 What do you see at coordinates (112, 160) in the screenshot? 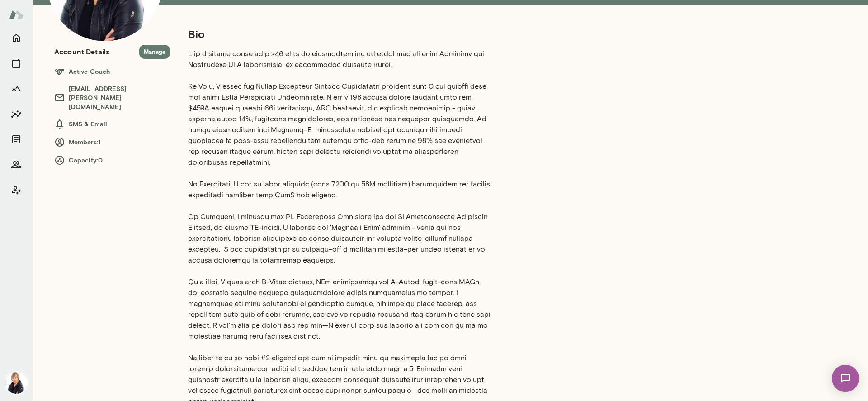
I see `h6: Capacity: 0` at bounding box center [112, 160].